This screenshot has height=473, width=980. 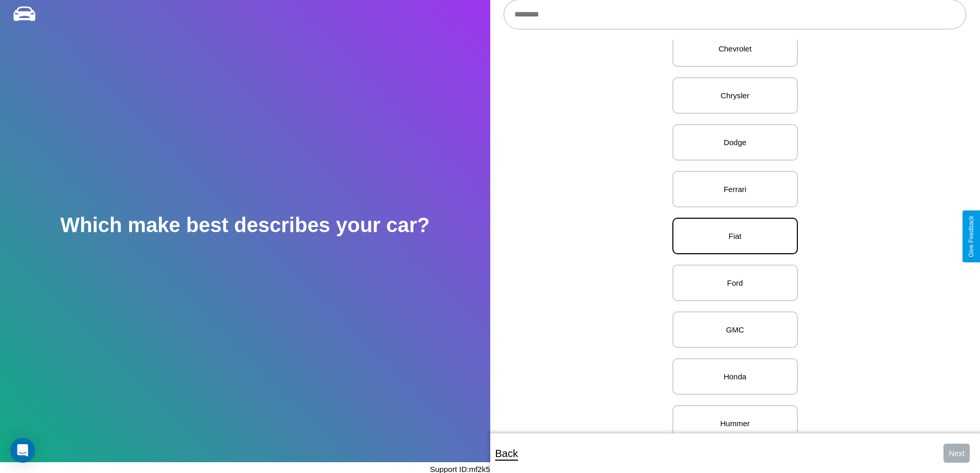 What do you see at coordinates (23, 450) in the screenshot?
I see `div: Open Intercom Messenger` at bounding box center [23, 450].